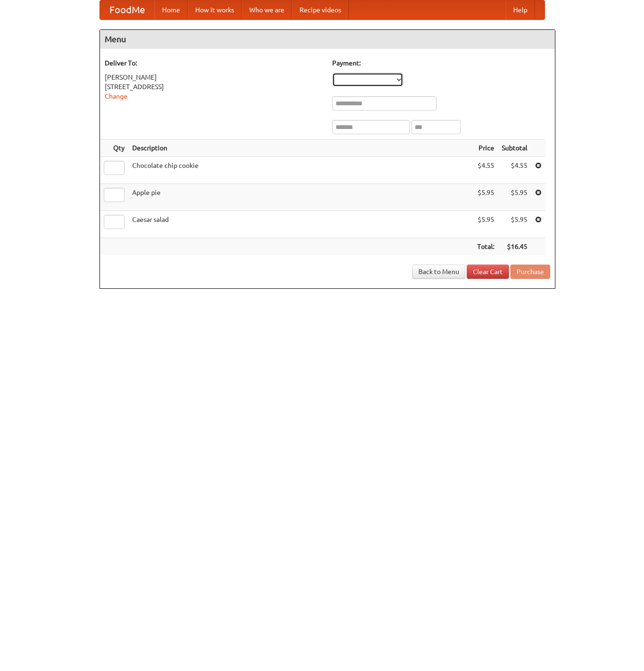  Describe the element at coordinates (116, 96) in the screenshot. I see `a: Change` at that location.